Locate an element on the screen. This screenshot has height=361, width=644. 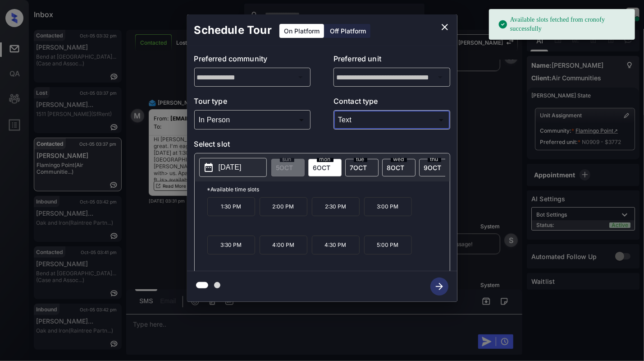
p: 3:00 PM is located at coordinates (388, 206).